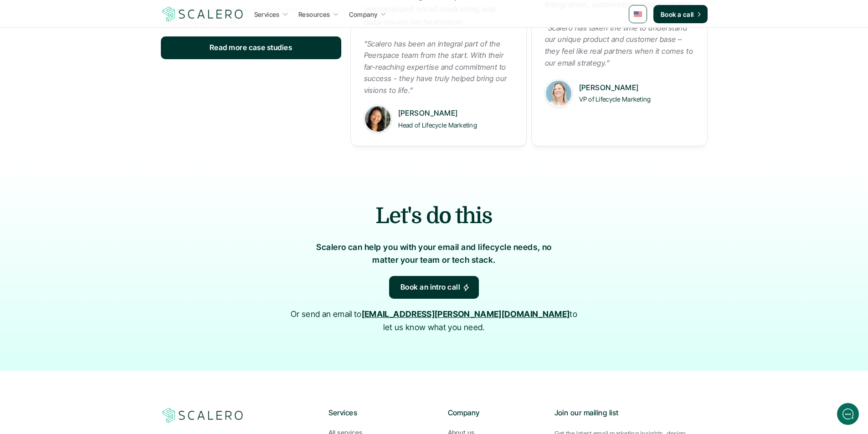 Image resolution: width=868 pixels, height=434 pixels. Describe the element at coordinates (677, 14) in the screenshot. I see `p: Book a call` at that location.